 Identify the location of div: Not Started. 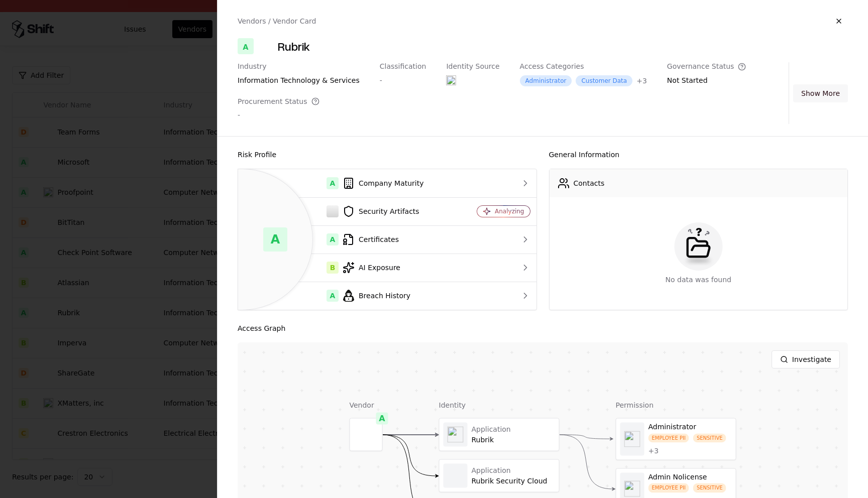
(707, 82).